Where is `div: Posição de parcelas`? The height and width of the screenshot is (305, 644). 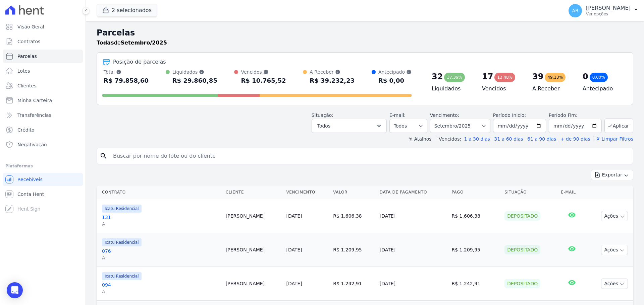 div: Posição de parcelas is located at coordinates (140, 62).